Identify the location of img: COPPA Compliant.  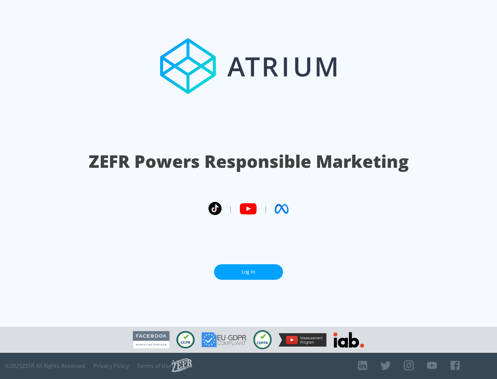
(262, 340).